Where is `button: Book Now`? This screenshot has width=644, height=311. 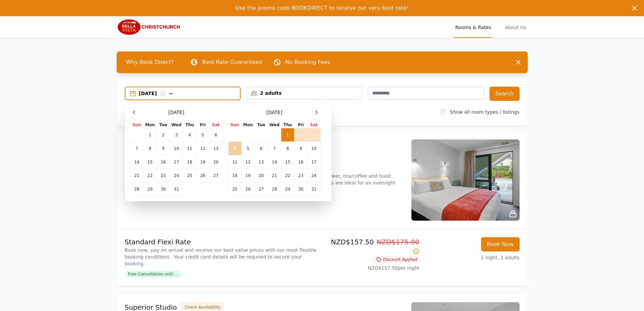
button: Book Now is located at coordinates (500, 244).